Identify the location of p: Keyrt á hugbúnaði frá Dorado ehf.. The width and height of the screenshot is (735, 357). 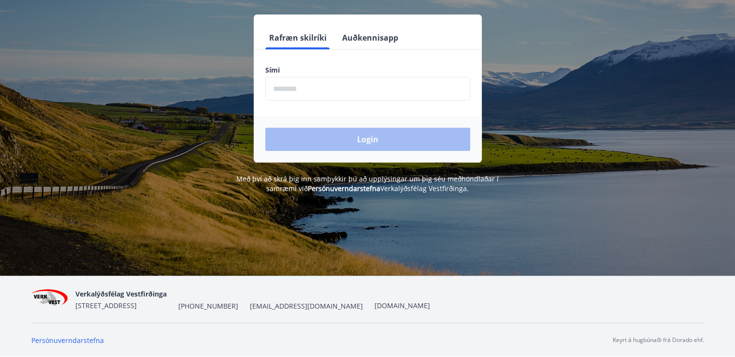
(658, 340).